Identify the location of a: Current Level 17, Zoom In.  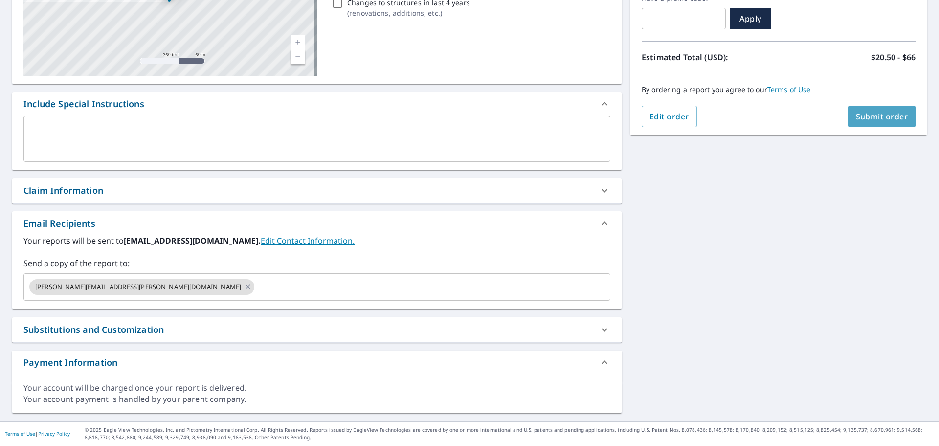
(298, 42).